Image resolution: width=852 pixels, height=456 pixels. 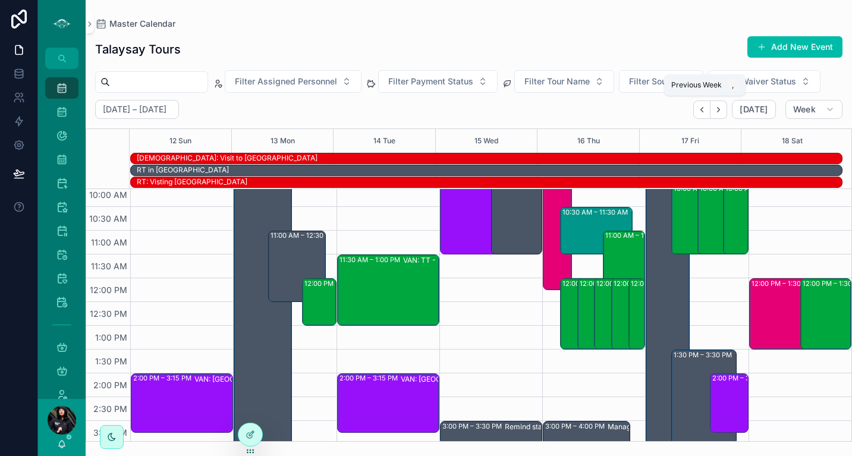 I want to click on span: Filter Tour Name, so click(x=557, y=81).